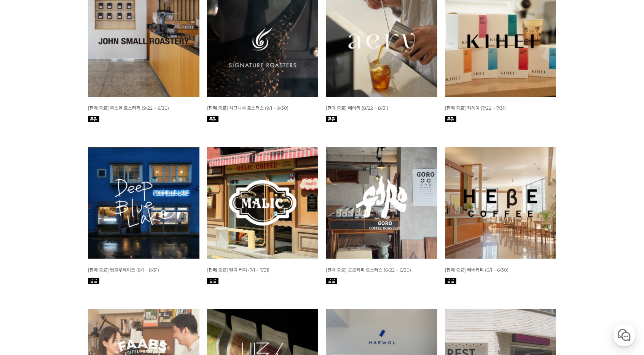  I want to click on a: 대화, so click(74, 251).